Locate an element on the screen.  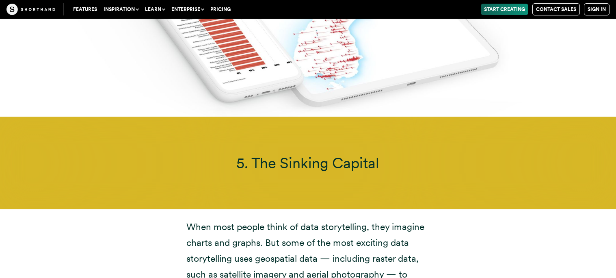
img: The Craft is located at coordinates (31, 9).